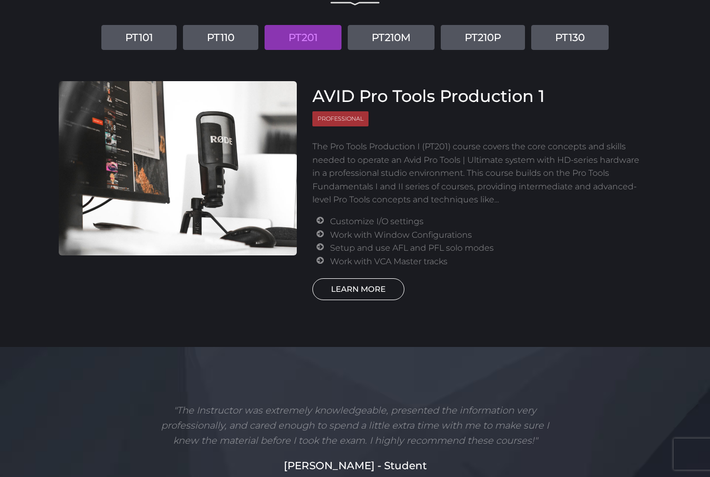 Image resolution: width=710 pixels, height=477 pixels. What do you see at coordinates (487, 221) in the screenshot?
I see `li: Customize I/O settings` at bounding box center [487, 221].